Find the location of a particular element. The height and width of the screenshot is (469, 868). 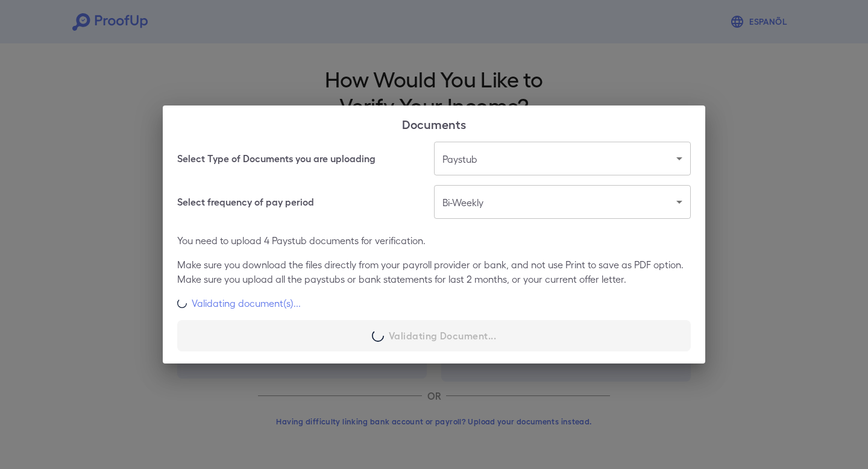

div: Paystub is located at coordinates (563, 159).